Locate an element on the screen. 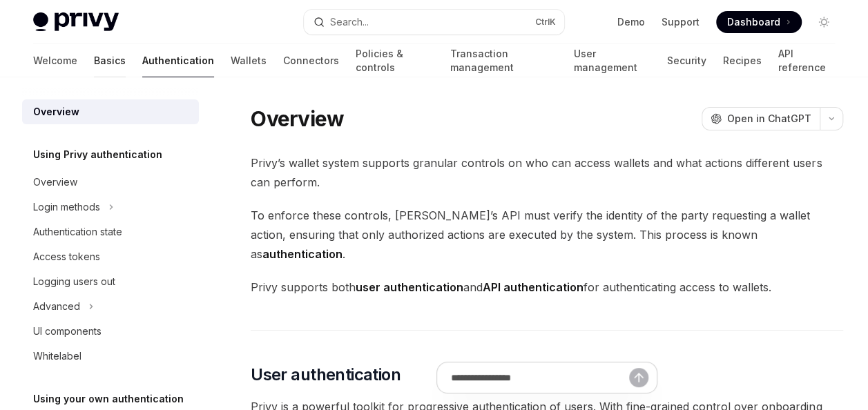  a: Access tokens is located at coordinates (110, 257).